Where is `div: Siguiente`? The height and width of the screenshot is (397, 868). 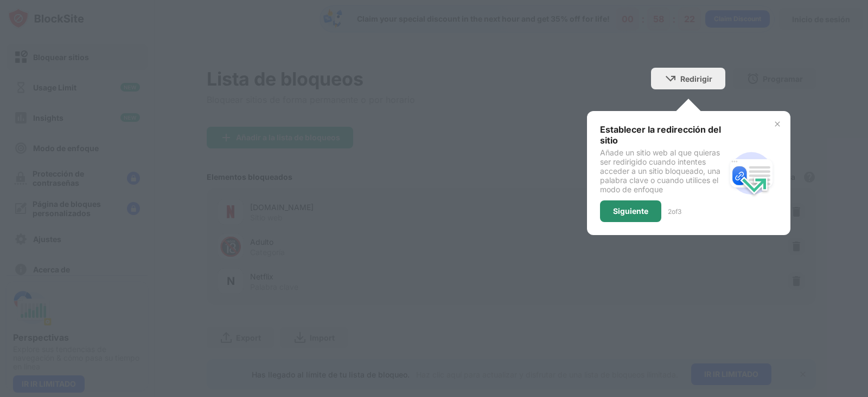 div: Siguiente is located at coordinates (630, 211).